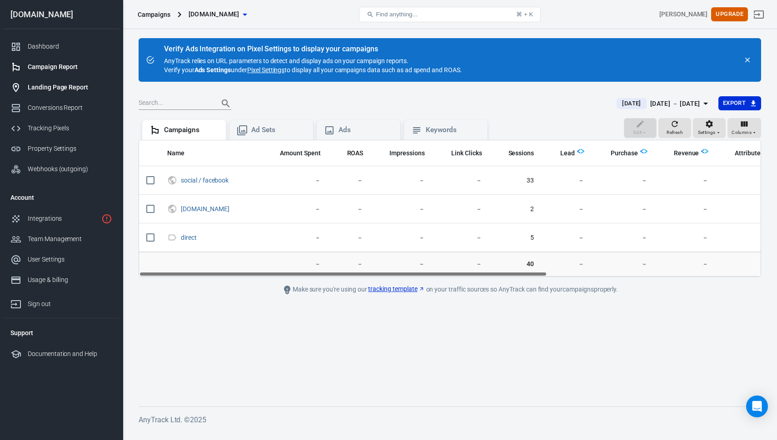 The width and height of the screenshot is (777, 440). Describe the element at coordinates (70, 280) in the screenshot. I see `div: Usage & billing` at that location.